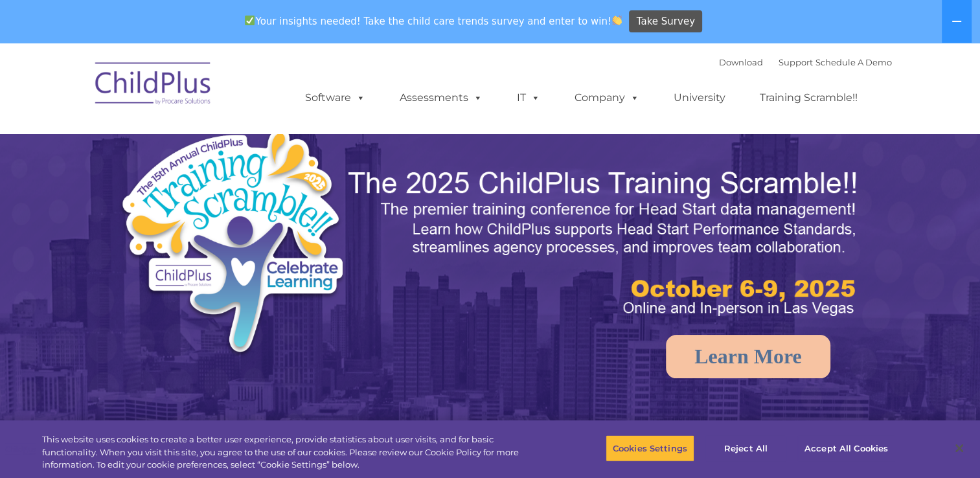 This screenshot has width=980, height=478. What do you see at coordinates (854, 62) in the screenshot?
I see `a: Schedule A Demo` at bounding box center [854, 62].